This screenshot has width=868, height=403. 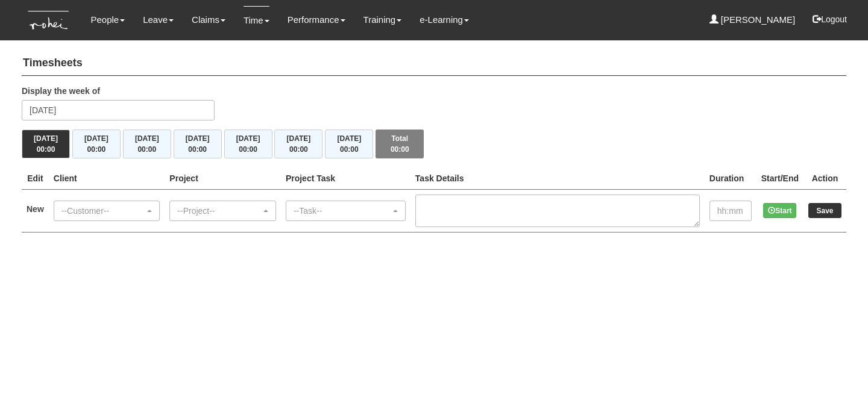 What do you see at coordinates (35, 209) in the screenshot?
I see `label: New` at bounding box center [35, 209].